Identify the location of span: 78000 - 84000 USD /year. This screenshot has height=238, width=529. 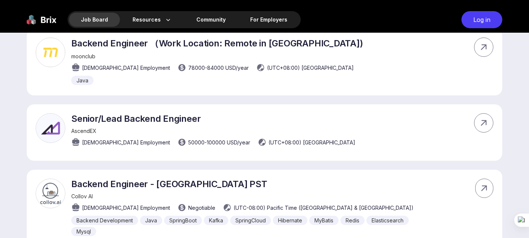
(218, 68).